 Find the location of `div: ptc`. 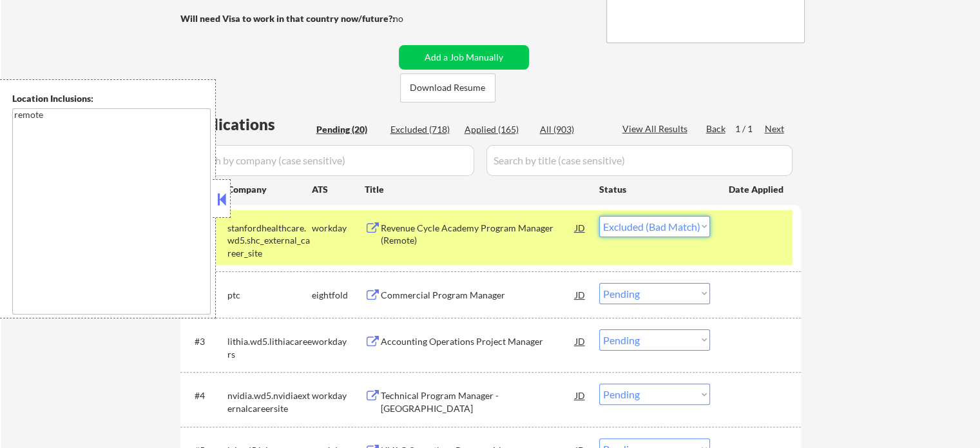

div: ptc is located at coordinates (269, 295).